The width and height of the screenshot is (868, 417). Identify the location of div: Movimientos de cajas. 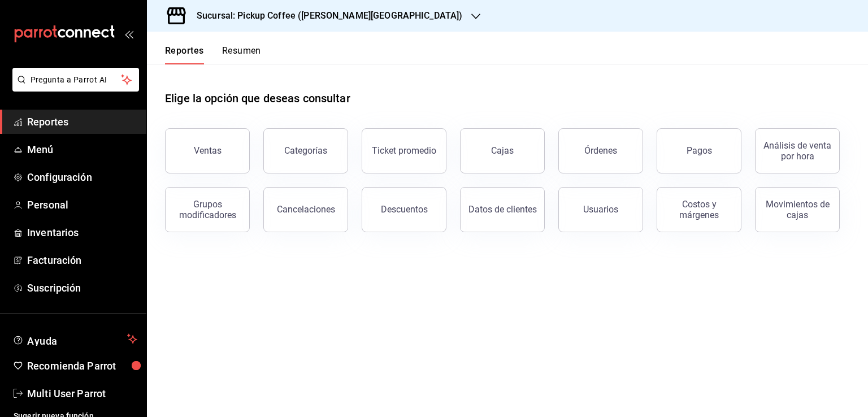
(798, 210).